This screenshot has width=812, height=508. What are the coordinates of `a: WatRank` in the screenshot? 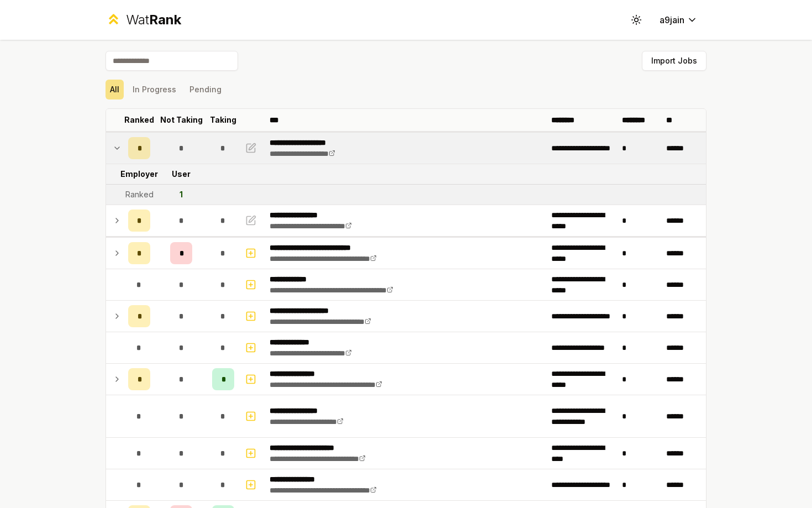 It's located at (143, 20).